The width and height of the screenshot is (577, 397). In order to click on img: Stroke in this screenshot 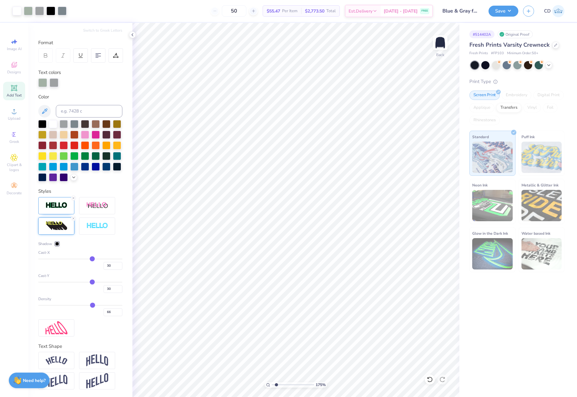, I will do `click(56, 205)`.